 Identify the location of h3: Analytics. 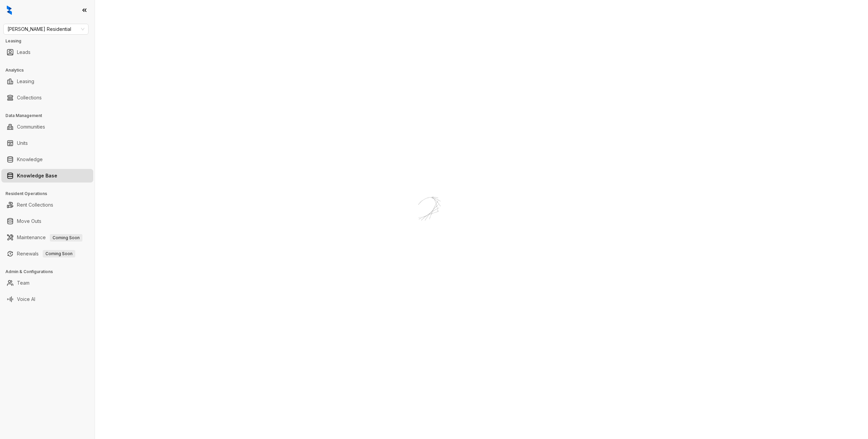
(50, 70).